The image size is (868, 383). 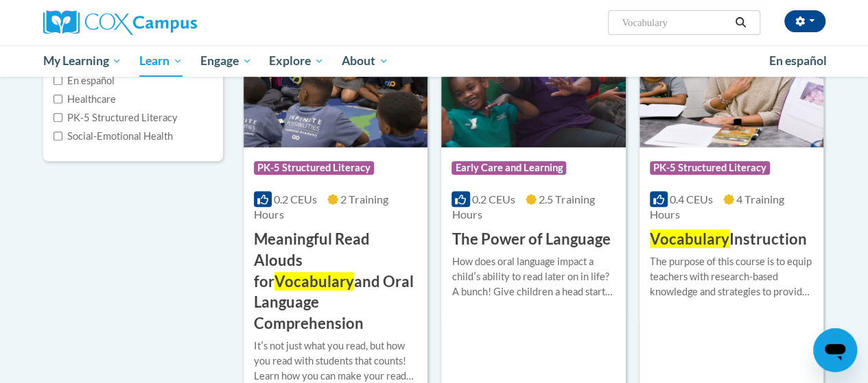 I want to click on span: Learn, so click(x=161, y=61).